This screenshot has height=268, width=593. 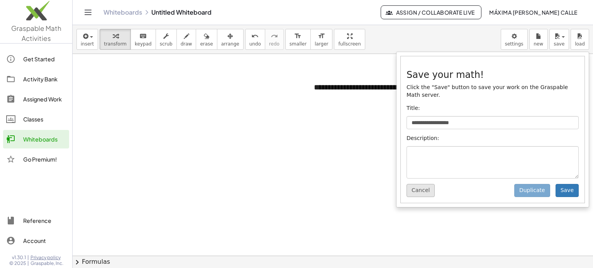 What do you see at coordinates (206, 44) in the screenshot?
I see `span: erase` at bounding box center [206, 44].